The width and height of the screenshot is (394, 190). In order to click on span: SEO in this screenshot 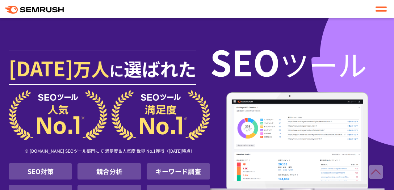, I will do `click(245, 61)`.